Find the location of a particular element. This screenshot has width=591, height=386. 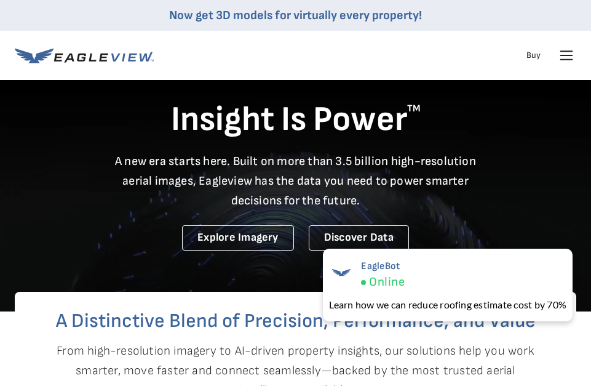

a: Discover Data is located at coordinates (359, 238).